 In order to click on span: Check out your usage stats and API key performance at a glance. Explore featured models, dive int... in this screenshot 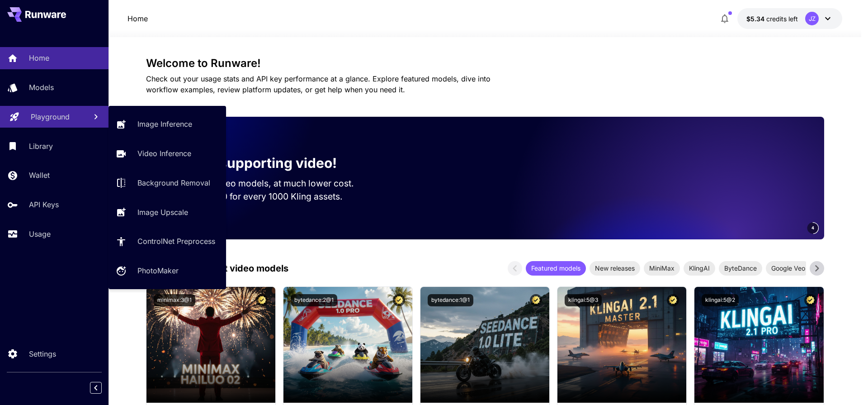, I will do `click(319, 84)`.